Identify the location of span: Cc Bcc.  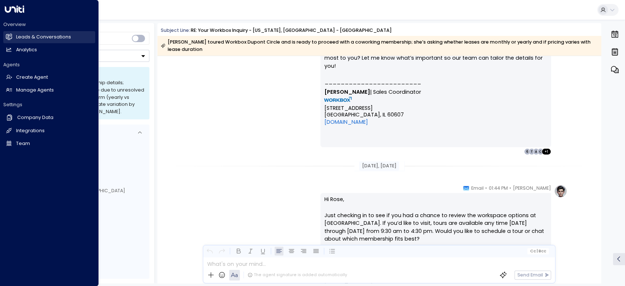
(538, 251).